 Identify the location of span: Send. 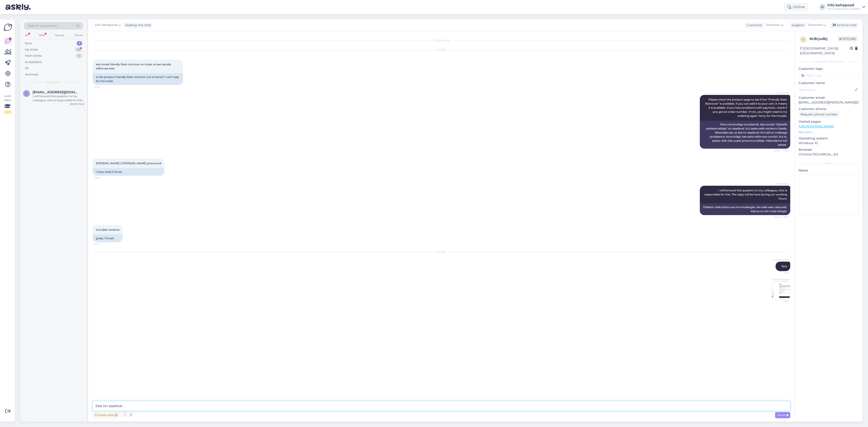
(782, 414).